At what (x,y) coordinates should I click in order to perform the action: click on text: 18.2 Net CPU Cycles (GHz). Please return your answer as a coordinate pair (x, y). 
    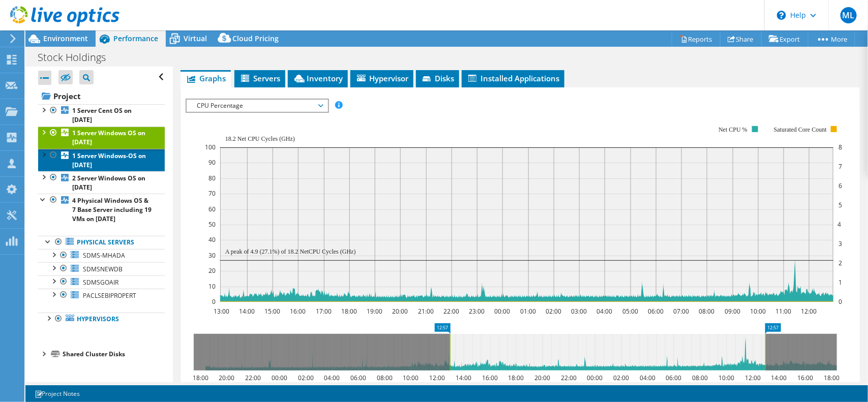
    Looking at the image, I should click on (260, 138).